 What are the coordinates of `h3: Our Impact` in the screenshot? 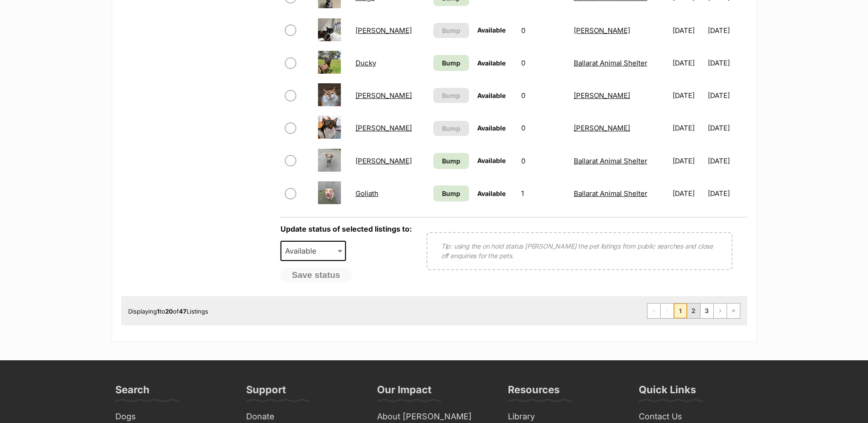 It's located at (404, 392).